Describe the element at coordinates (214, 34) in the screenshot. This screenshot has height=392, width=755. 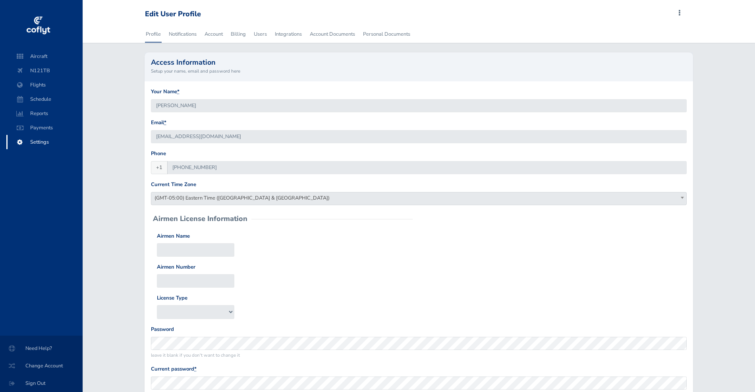
I see `a: Account` at that location.